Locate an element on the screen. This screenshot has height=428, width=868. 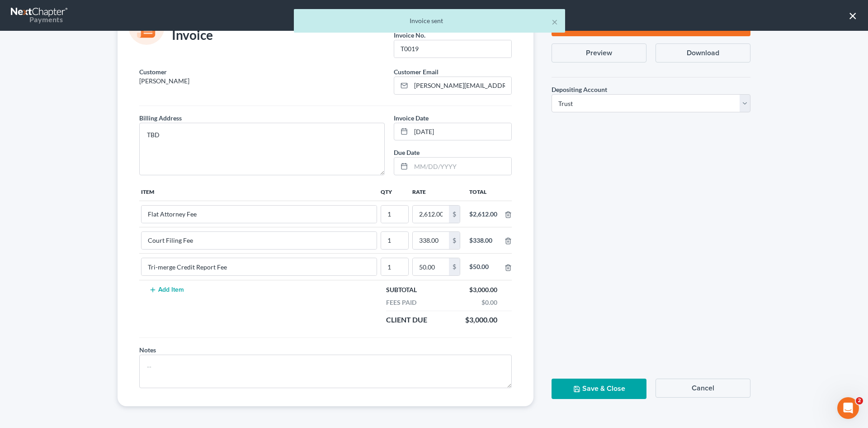
div: $0.00 is located at coordinates (489, 302).